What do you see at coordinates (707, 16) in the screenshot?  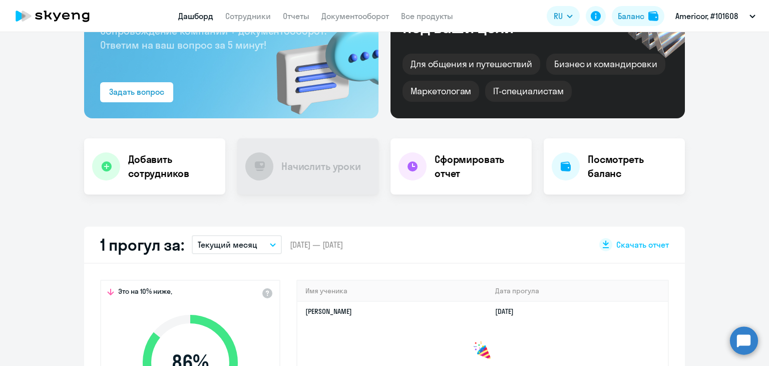 I see `p: Americor, #101608` at bounding box center [707, 16].